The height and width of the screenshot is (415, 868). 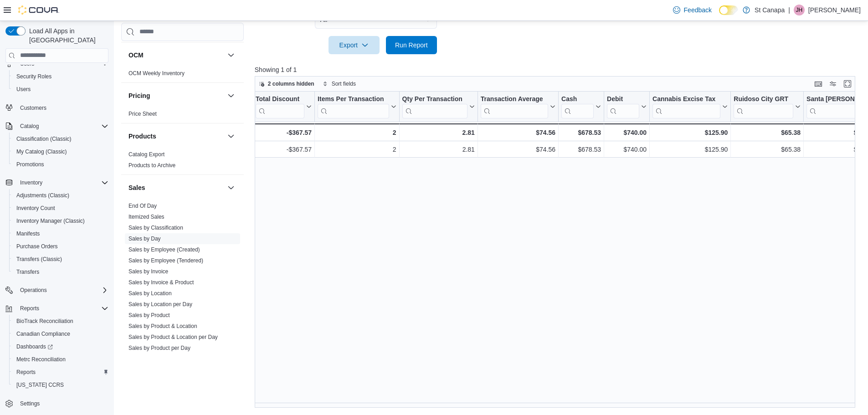 I want to click on button: Transfers, so click(x=60, y=272).